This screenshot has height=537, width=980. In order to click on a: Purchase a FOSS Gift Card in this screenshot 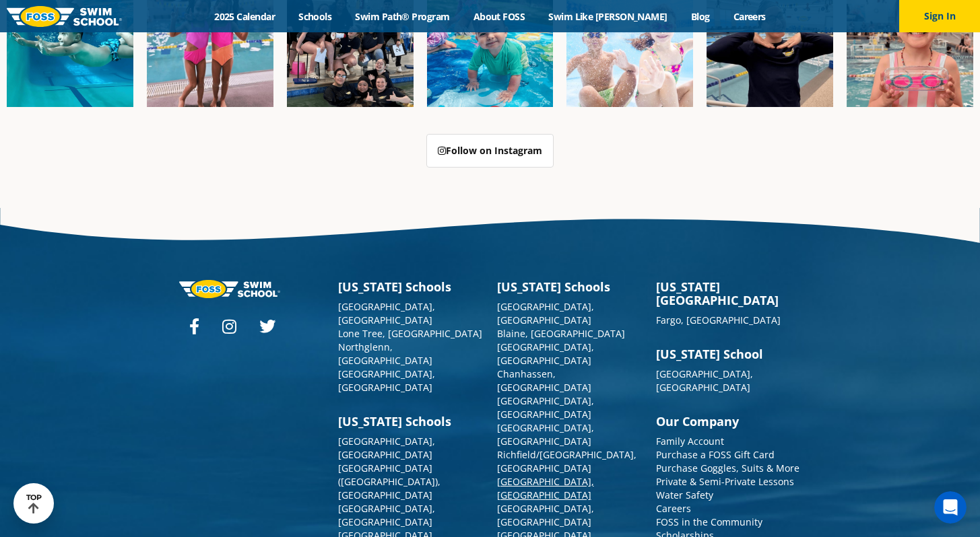, I will do `click(715, 455)`.